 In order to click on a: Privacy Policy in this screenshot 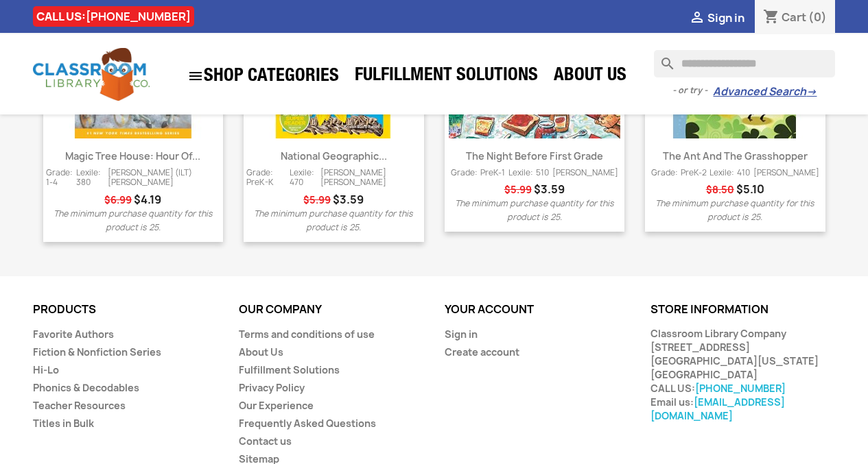, I will do `click(272, 388)`.